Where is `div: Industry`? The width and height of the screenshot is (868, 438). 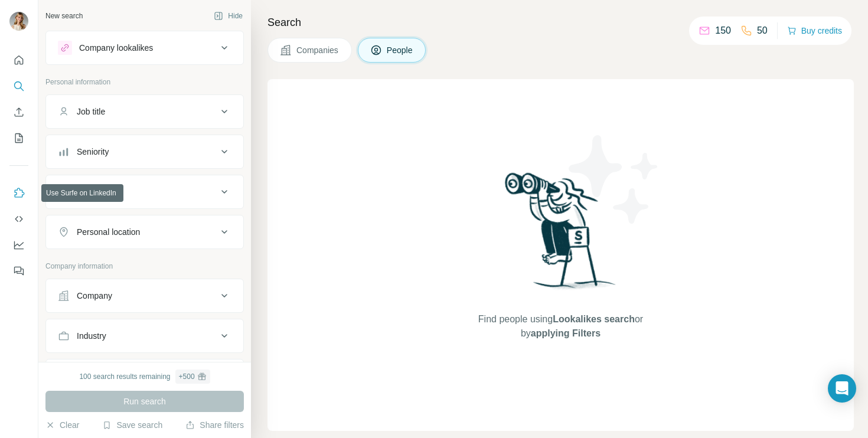 div: Industry is located at coordinates (92, 335).